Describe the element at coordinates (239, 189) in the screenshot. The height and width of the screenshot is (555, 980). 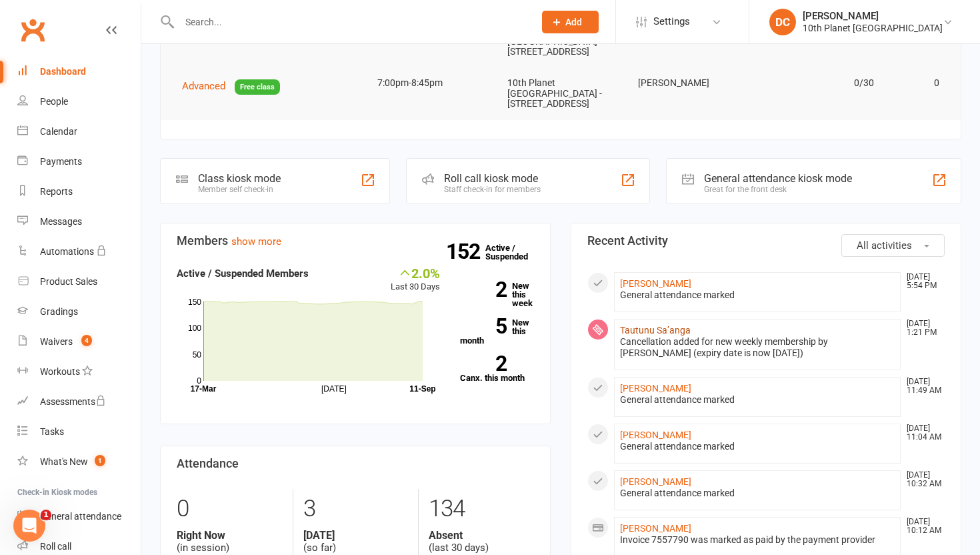
I see `div: Member self check-in` at that location.